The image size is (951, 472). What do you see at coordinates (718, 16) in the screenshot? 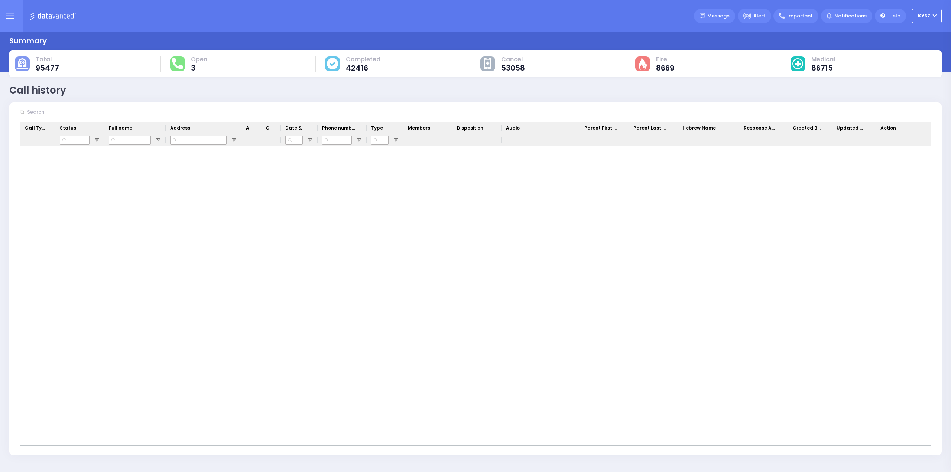
I see `span: Message` at bounding box center [718, 16].